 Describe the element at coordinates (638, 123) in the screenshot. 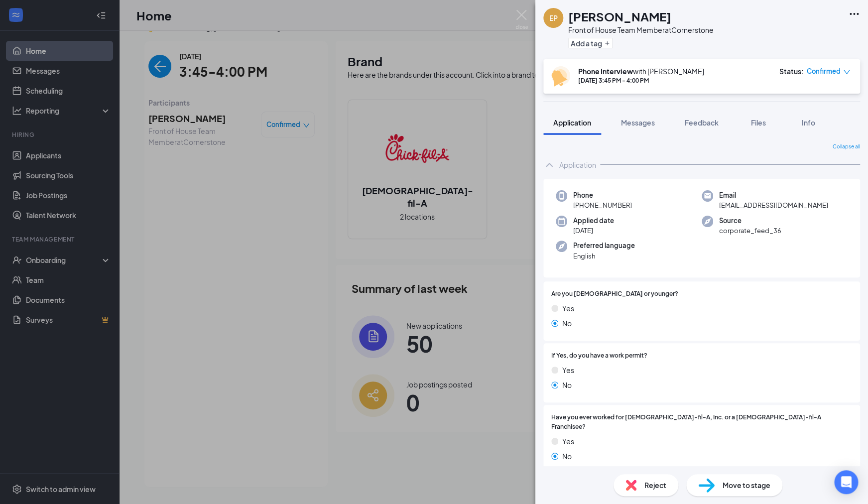

I see `span: Messages` at that location.